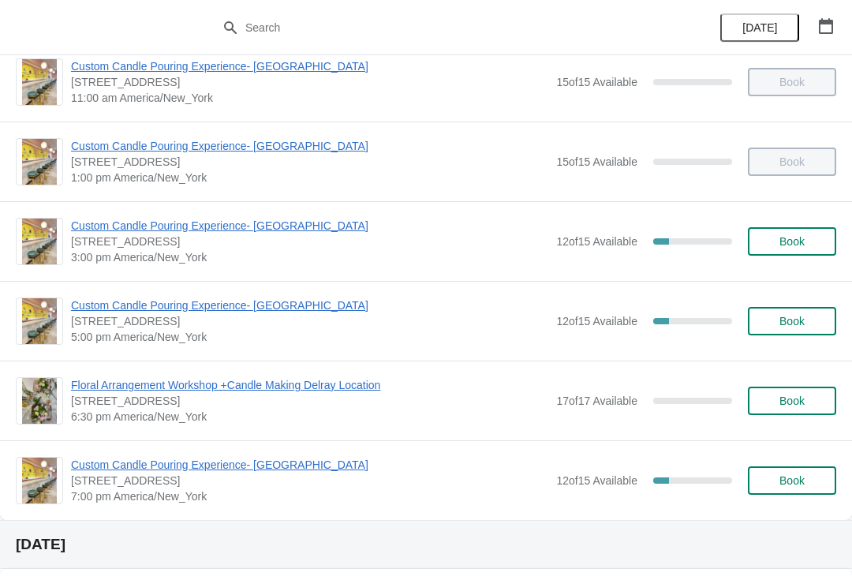  What do you see at coordinates (309, 98) in the screenshot?
I see `span: 11:00 am America/New_York` at bounding box center [309, 98].